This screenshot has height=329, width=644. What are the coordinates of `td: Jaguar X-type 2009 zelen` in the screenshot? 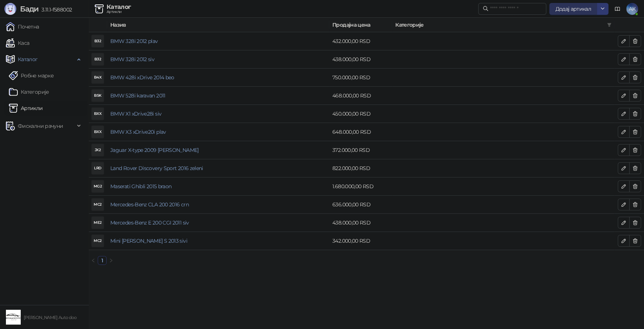 It's located at (218, 150).